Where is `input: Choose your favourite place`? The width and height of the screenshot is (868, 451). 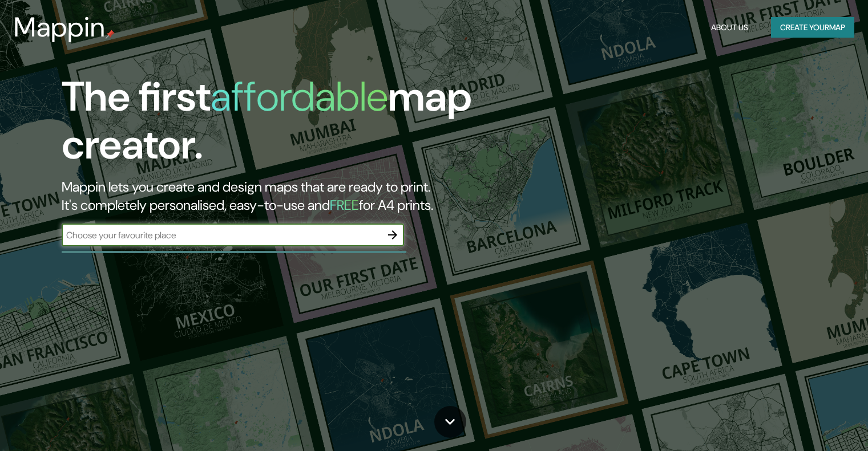
input: Choose your favourite place is located at coordinates (222, 235).